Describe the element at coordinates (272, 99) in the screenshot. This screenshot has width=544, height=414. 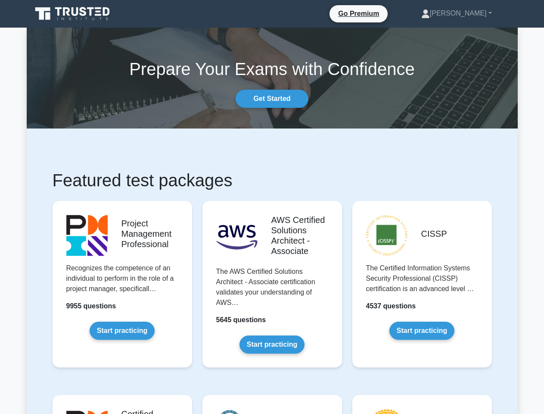
I see `a: Get Started` at that location.